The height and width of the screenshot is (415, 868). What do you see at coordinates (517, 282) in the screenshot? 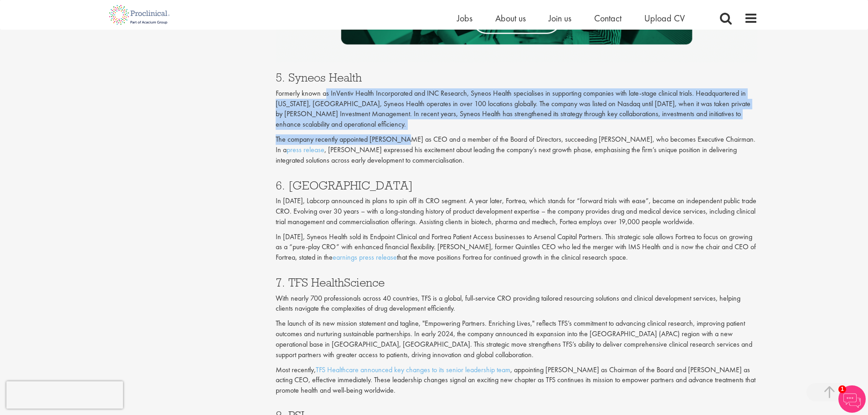
I see `h3: 7. TFS HealthScience` at bounding box center [517, 282].